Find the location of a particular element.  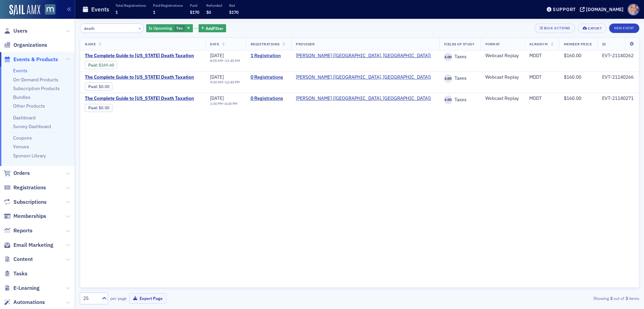

button: AddFilter is located at coordinates (212, 28).